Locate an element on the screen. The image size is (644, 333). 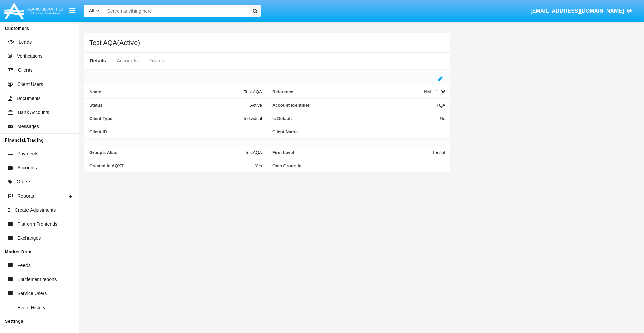
span: Exchanges is located at coordinates (29, 238).